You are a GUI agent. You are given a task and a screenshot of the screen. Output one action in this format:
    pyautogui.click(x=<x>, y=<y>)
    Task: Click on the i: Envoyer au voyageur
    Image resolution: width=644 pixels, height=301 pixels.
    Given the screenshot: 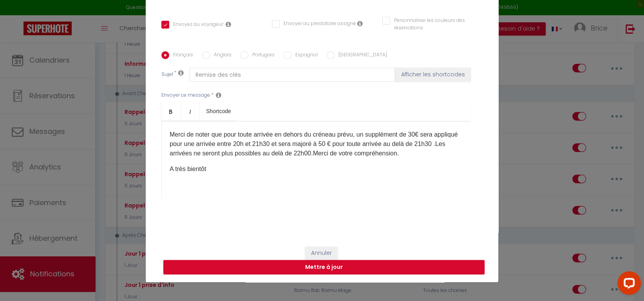 What is the action you would take?
    pyautogui.click(x=228, y=24)
    